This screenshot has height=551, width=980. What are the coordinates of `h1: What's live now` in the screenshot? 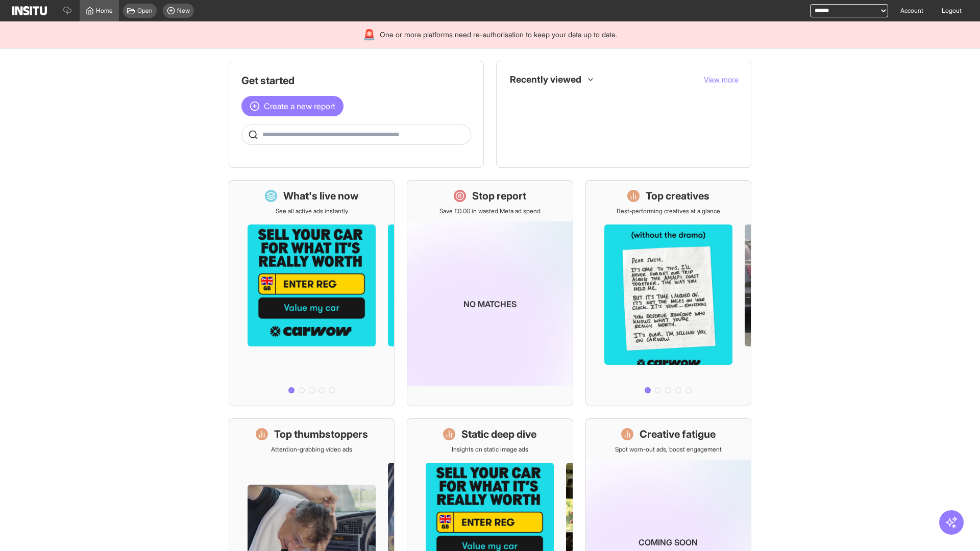 It's located at (321, 196).